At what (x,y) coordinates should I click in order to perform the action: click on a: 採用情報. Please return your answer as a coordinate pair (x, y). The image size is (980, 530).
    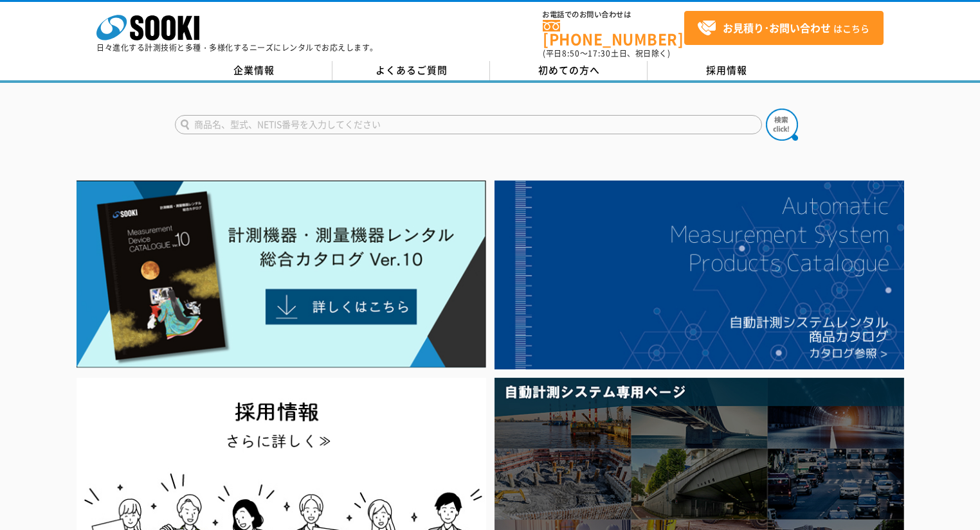
    Looking at the image, I should click on (726, 71).